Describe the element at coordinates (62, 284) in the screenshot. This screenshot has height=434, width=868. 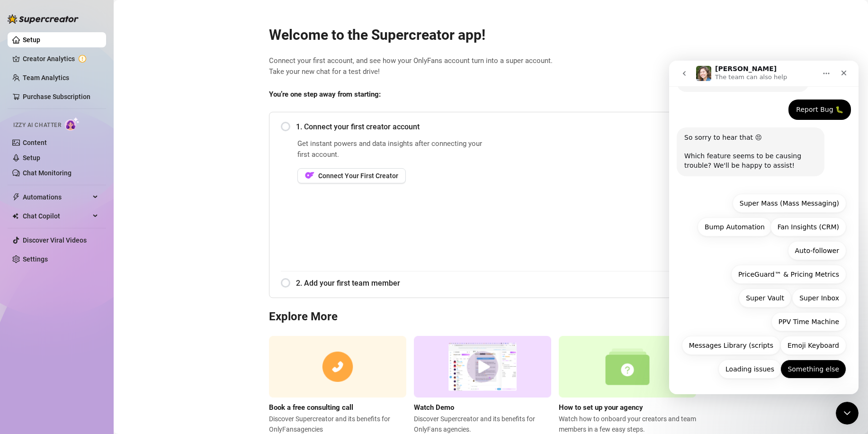
I see `button: Messages Library (scripts` at that location.